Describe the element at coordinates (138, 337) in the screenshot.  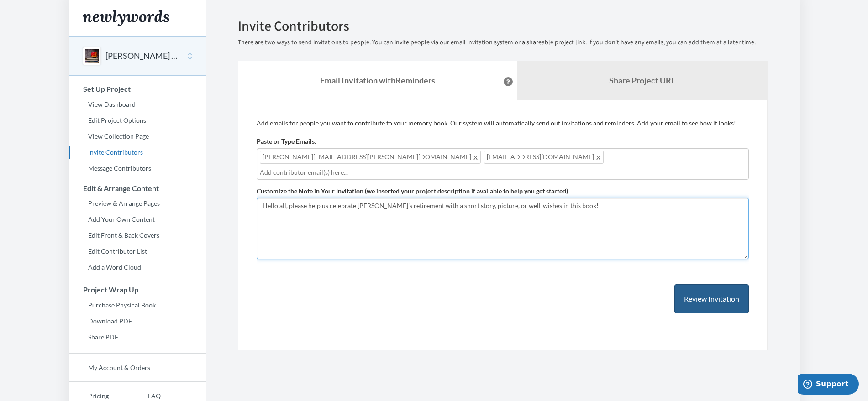
I see `a: Share PDF` at that location.